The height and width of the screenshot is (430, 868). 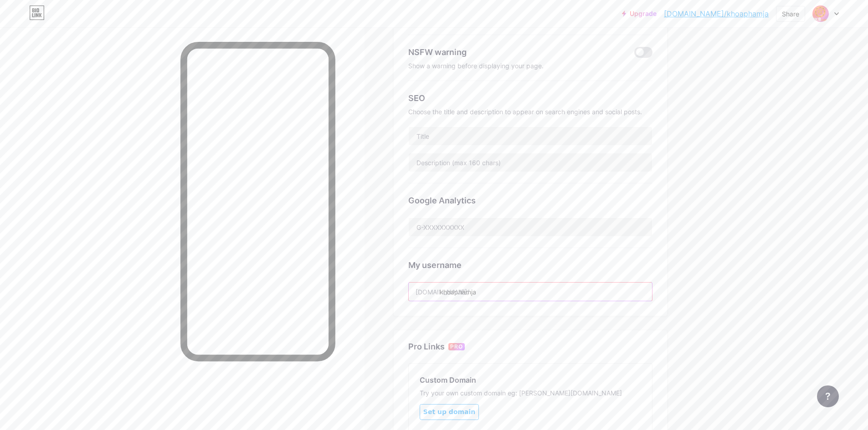 What do you see at coordinates (530, 200) in the screenshot?
I see `div: Google Analytics` at bounding box center [530, 200].